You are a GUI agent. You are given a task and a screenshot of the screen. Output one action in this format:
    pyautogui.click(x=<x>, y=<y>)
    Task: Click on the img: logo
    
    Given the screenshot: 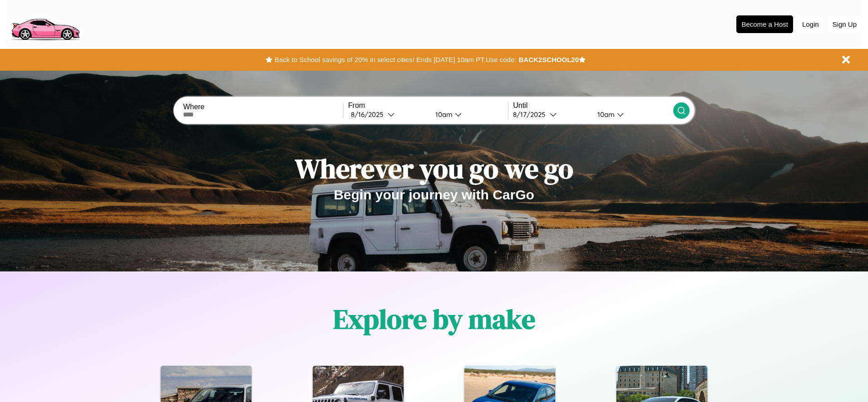 What is the action you would take?
    pyautogui.click(x=45, y=24)
    